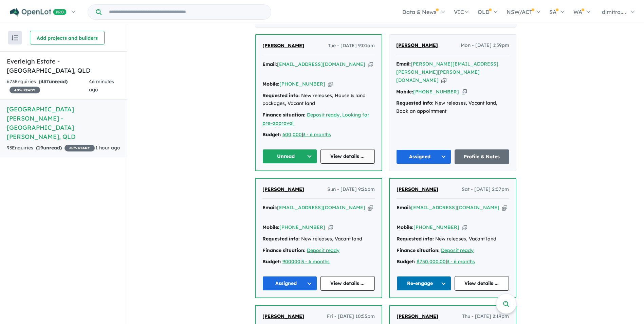 This screenshot has width=644, height=324. I want to click on span: 1 hour ago, so click(108, 148).